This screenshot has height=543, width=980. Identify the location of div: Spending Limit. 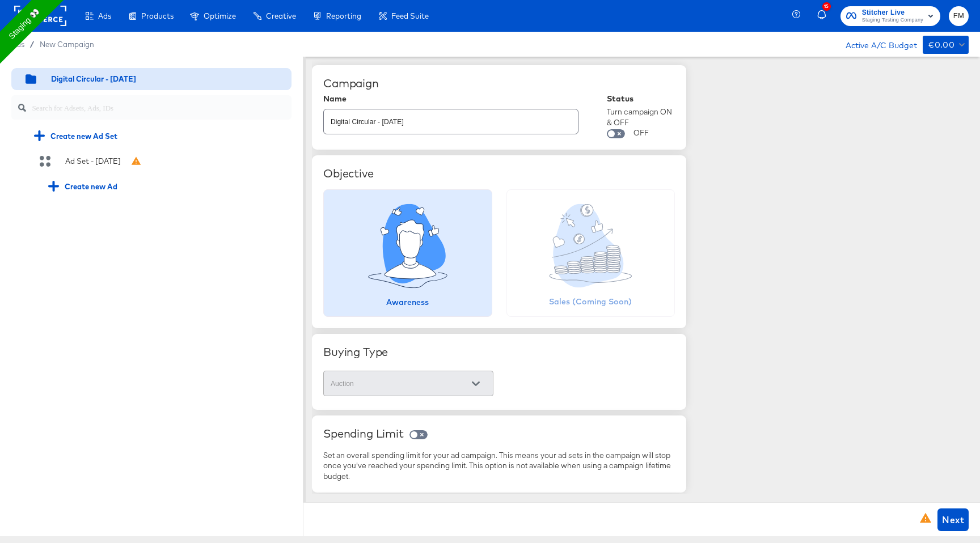
(363, 433).